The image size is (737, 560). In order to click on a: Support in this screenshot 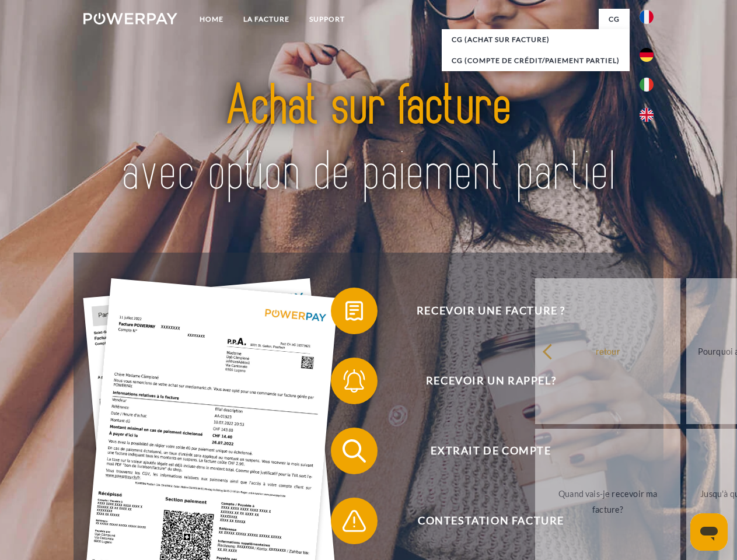, I will do `click(327, 19)`.